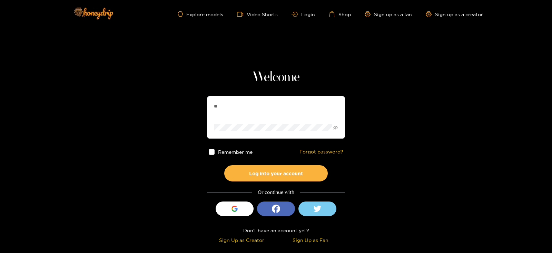 The image size is (552, 253). Describe the element at coordinates (303, 14) in the screenshot. I see `a: Login` at that location.